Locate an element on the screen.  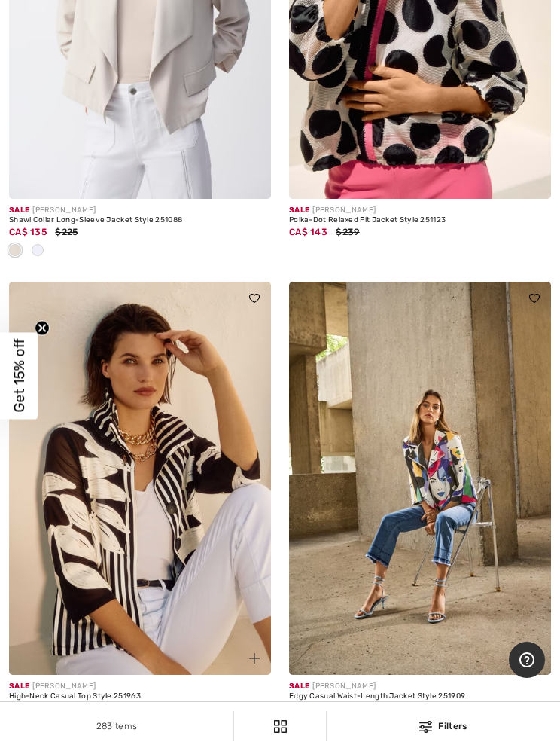
a: Edgy Casual Waist-Length Jacket Style 251909. Vanilla/Multi is located at coordinates (420, 478).